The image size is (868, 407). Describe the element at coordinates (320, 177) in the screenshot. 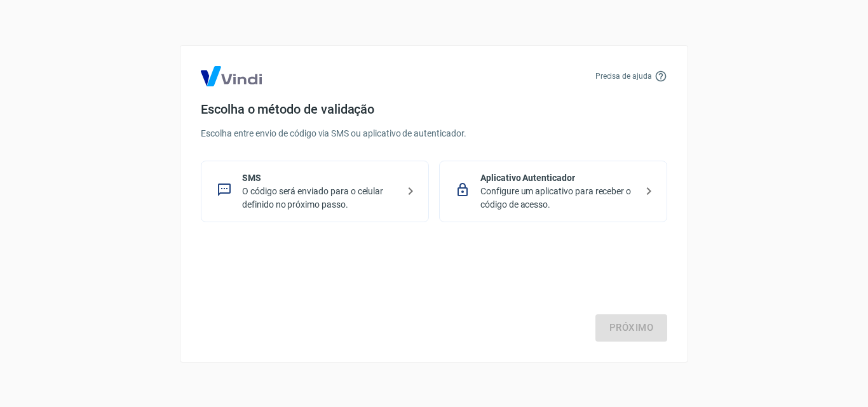

I see `p: SMS` at that location.